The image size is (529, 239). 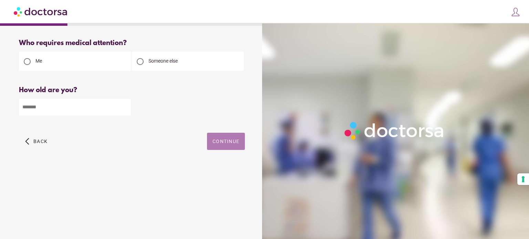 What do you see at coordinates (39, 61) in the screenshot?
I see `span: Me` at bounding box center [39, 61].